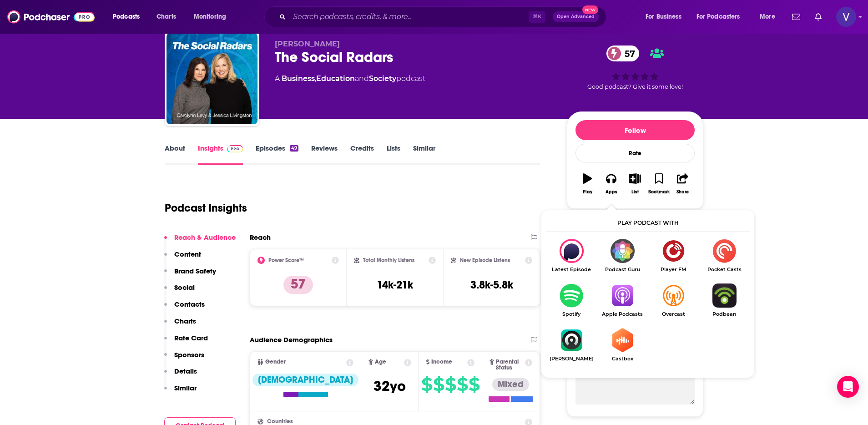  I want to click on a: 57, so click(623, 53).